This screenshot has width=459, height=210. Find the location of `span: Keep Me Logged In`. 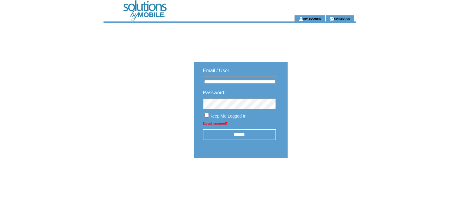

span: Keep Me Logged In is located at coordinates (228, 116).